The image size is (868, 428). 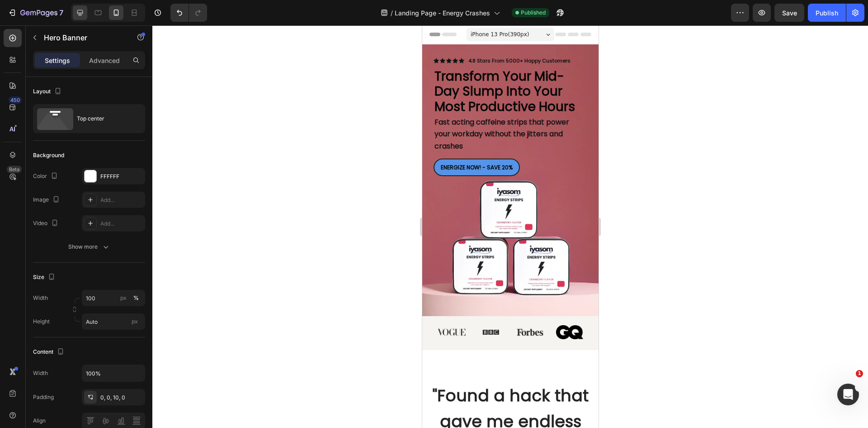 What do you see at coordinates (108, 307) in the screenshot?
I see `img: gempages_574431715968156901-36446d15-eb3b-4d56-8040-cf9269e7be55.png` at bounding box center [108, 307].